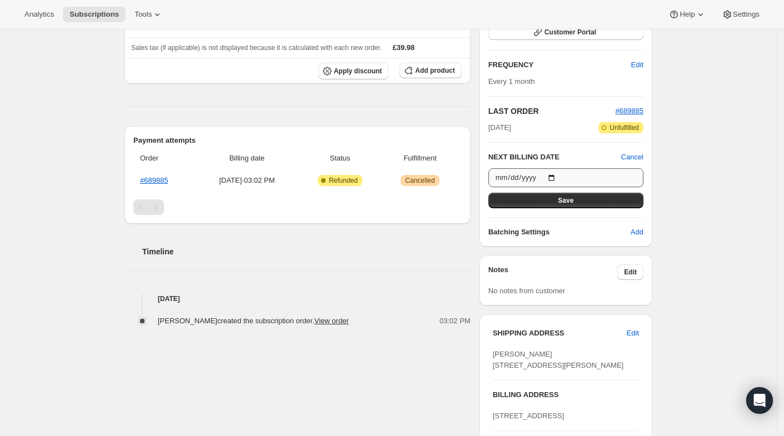 The image size is (784, 436). I want to click on span: Analytics, so click(39, 14).